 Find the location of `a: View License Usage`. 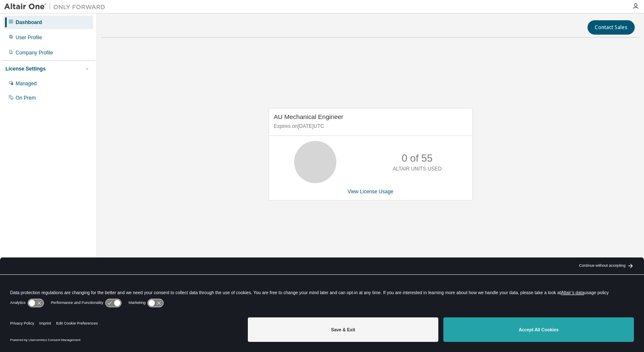

a: View License Usage is located at coordinates (370, 192).